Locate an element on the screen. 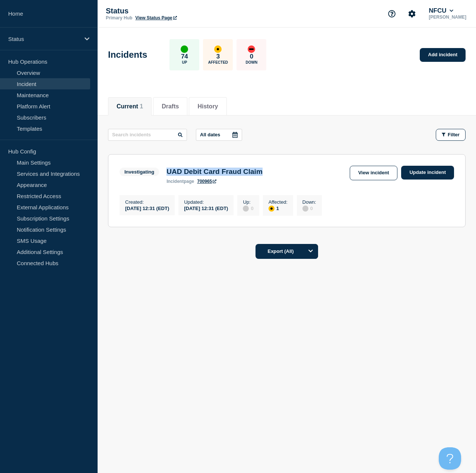  p: All dates is located at coordinates (210, 135).